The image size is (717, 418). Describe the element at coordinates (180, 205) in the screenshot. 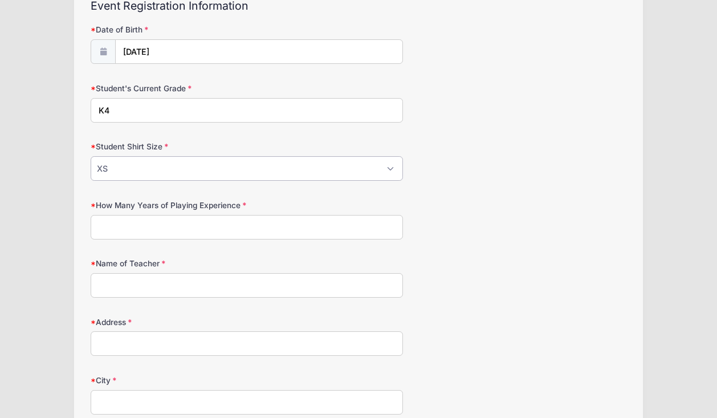

I see `label: How Many Years of Playing Experience` at that location.